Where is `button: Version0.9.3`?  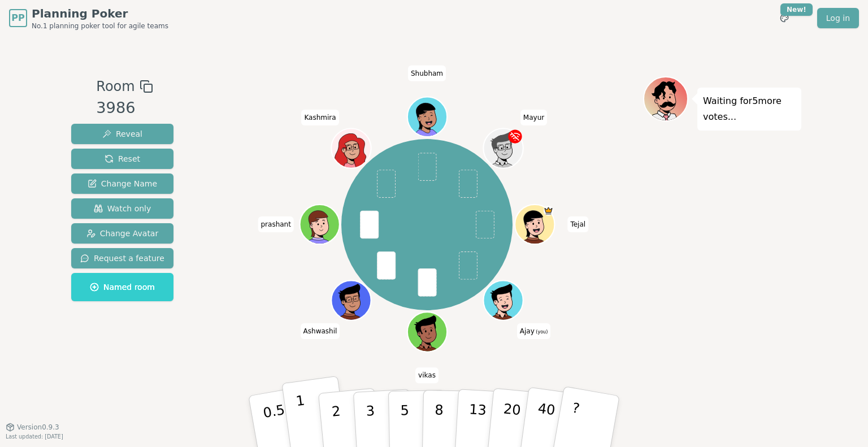
button: Version0.9.3 is located at coordinates (32, 427).